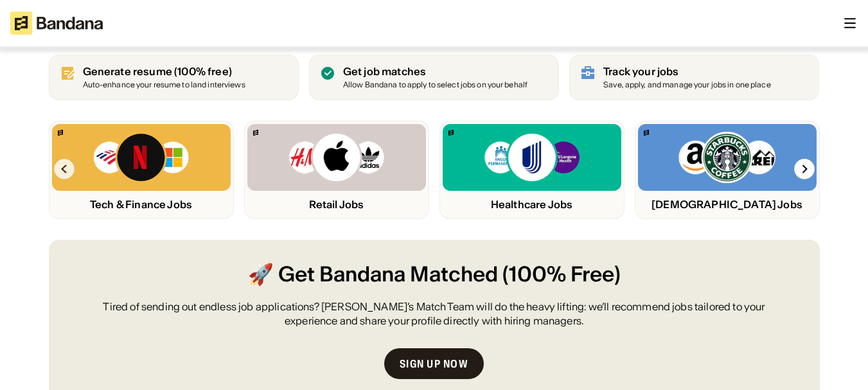 This screenshot has height=390, width=868. Describe the element at coordinates (64, 169) in the screenshot. I see `img: Left Arrow` at that location.